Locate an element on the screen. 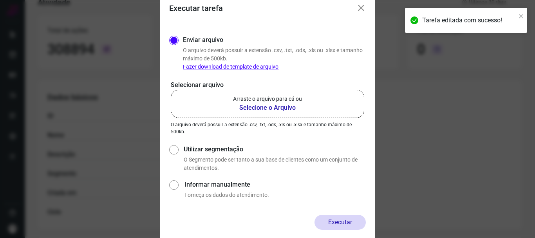 This screenshot has width=535, height=238. b: Selecione o Arquivo is located at coordinates (268, 108).